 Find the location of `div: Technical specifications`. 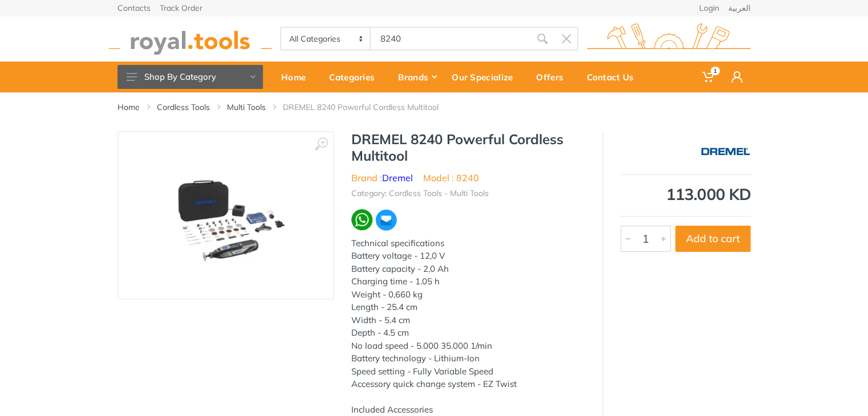

div: Technical specifications is located at coordinates (469, 243).